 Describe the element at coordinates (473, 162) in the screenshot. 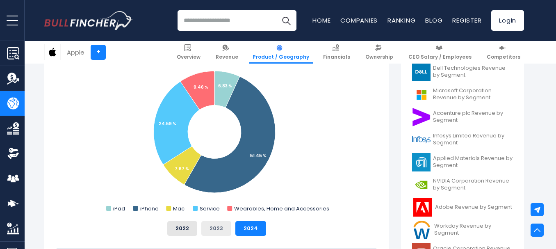

I see `span: Applied Materials Revenue by Segment` at that location.